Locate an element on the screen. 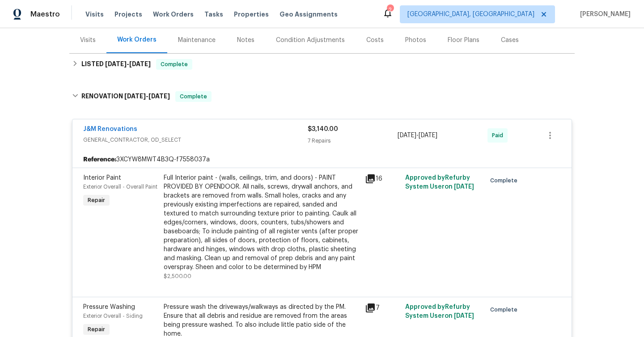  span: Properties is located at coordinates (251, 14).